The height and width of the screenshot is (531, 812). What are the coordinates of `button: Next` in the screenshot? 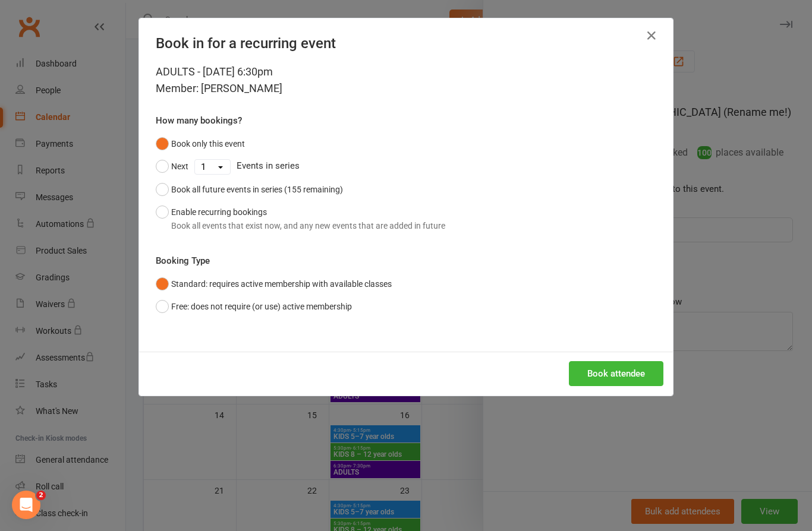 It's located at (172, 167).